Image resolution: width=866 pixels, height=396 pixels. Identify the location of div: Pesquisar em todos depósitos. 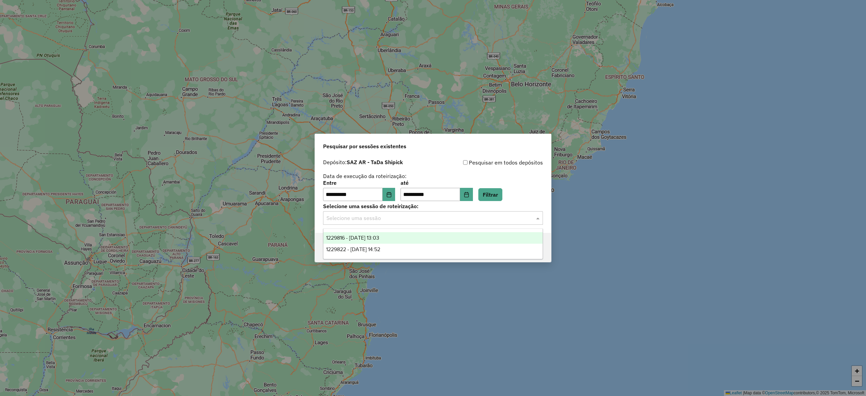
(488, 162).